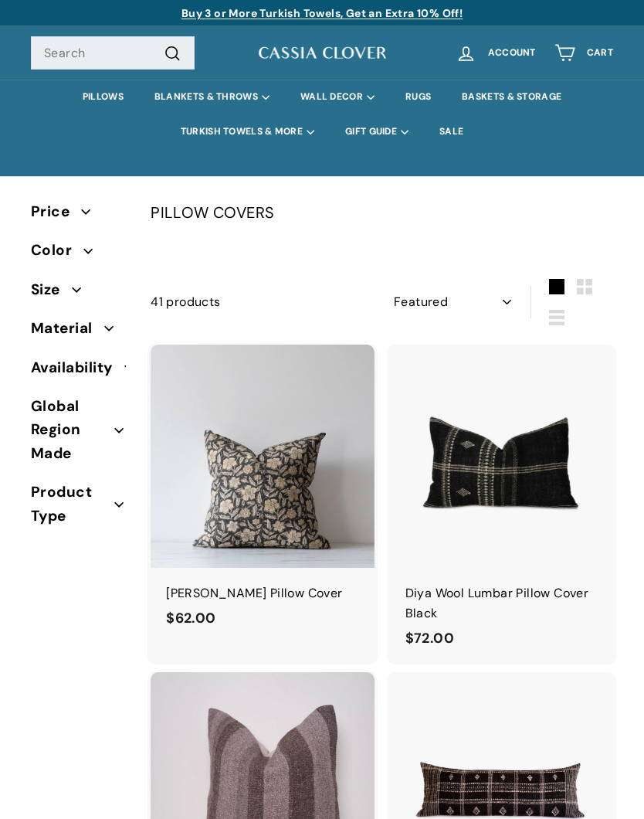 This screenshot has height=819, width=644. Describe the element at coordinates (51, 290) in the screenshot. I see `span: Size` at that location.